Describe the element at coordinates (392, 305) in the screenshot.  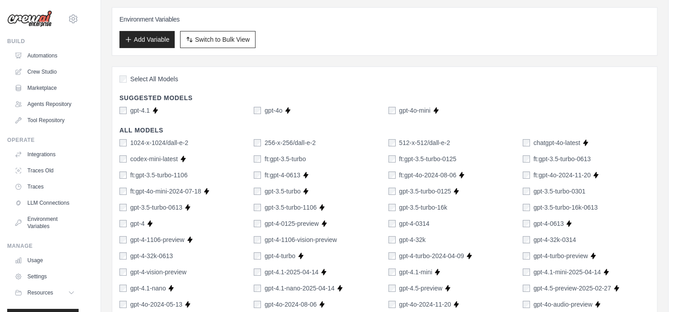
I see `input: gpt-4o-2024-11-20` at that location.